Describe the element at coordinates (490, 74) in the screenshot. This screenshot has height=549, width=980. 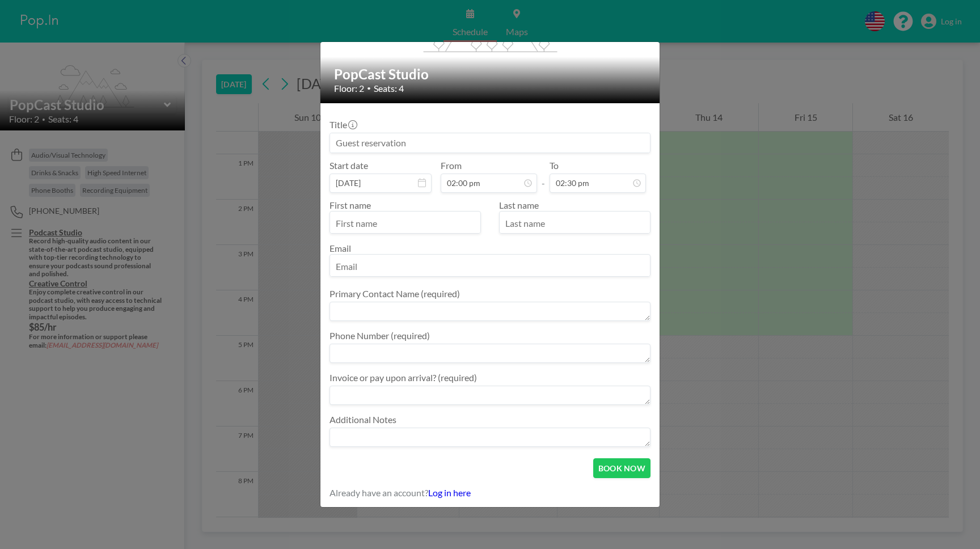
I see `h2: PopCast Studio` at that location.